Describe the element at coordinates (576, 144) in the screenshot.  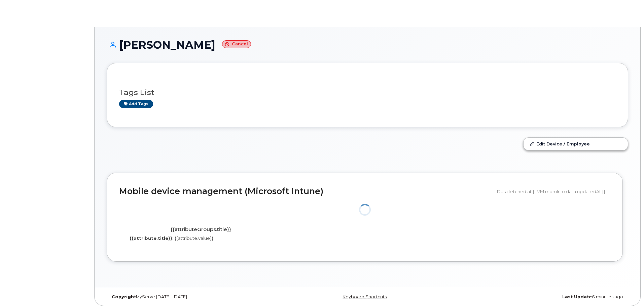
I see `a: Edit Device / Employee` at that location.